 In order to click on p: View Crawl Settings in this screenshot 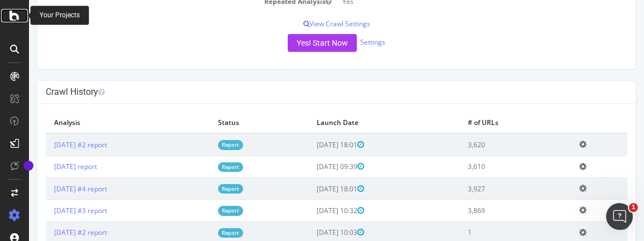, I will do `click(307, 24)`.